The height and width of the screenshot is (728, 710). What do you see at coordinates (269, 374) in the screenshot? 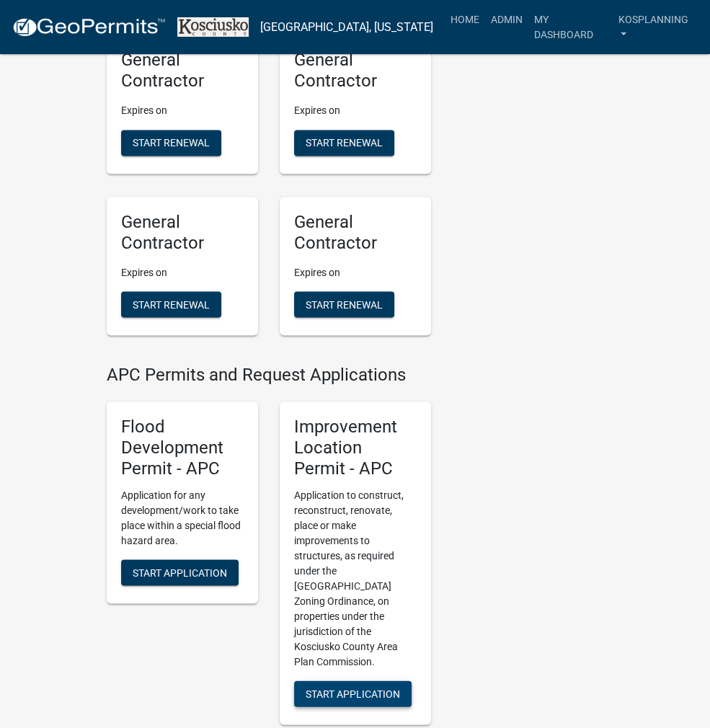
I see `h4: APC Permits and Request Applications` at bounding box center [269, 374].